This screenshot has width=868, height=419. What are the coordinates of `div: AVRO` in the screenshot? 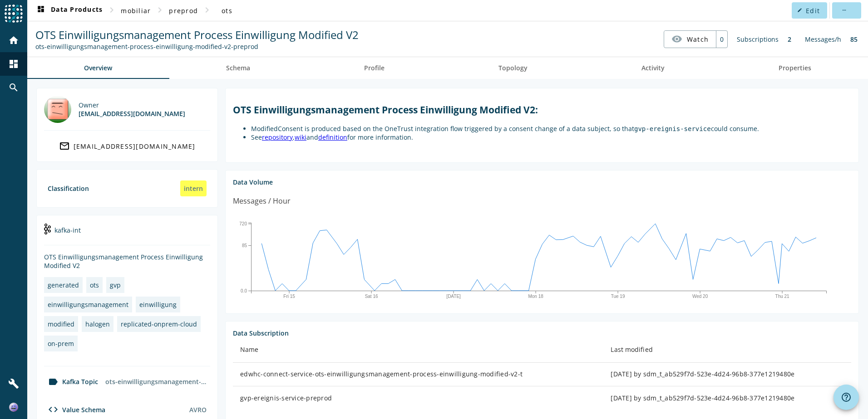 It's located at (198, 410).